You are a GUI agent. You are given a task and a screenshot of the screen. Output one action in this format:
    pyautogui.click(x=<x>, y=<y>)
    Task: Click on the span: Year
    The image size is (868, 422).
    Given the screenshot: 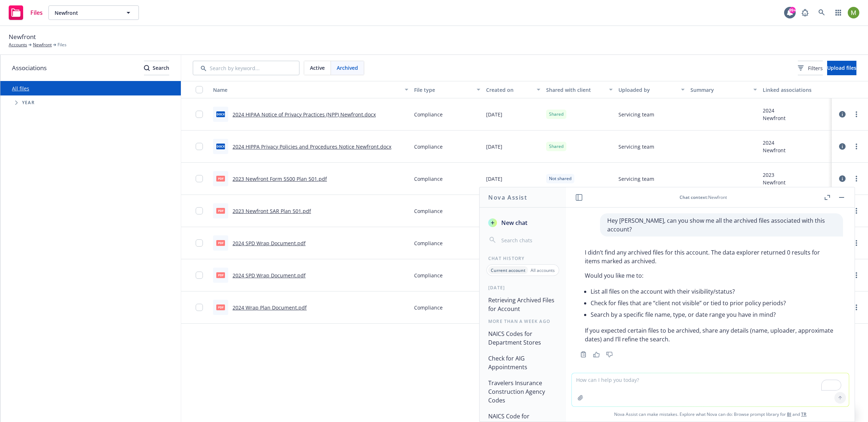 What is the action you would take?
    pyautogui.click(x=28, y=103)
    